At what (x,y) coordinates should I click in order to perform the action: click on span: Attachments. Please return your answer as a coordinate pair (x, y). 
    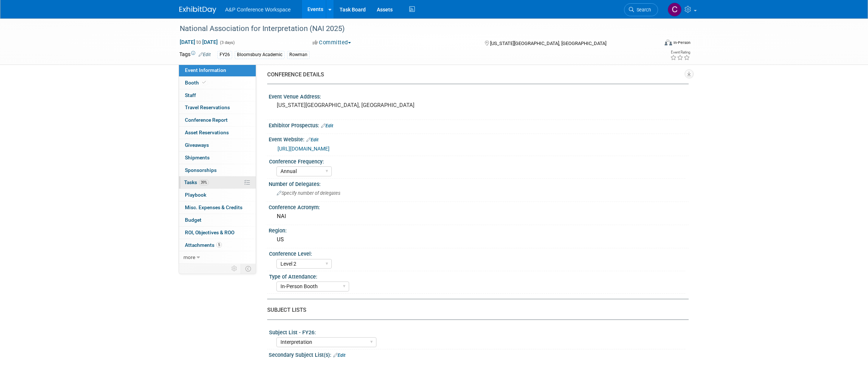
    Looking at the image, I should click on (203, 245).